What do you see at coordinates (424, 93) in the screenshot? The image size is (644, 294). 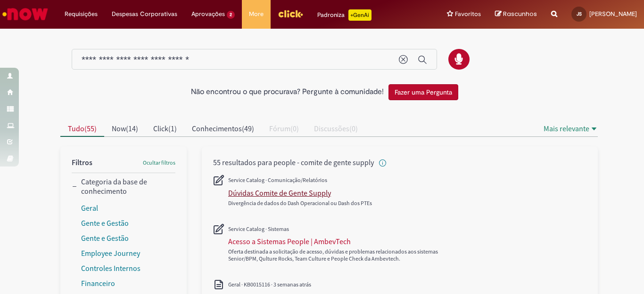 I see `button: Fazer uma Pergunta` at bounding box center [424, 93].